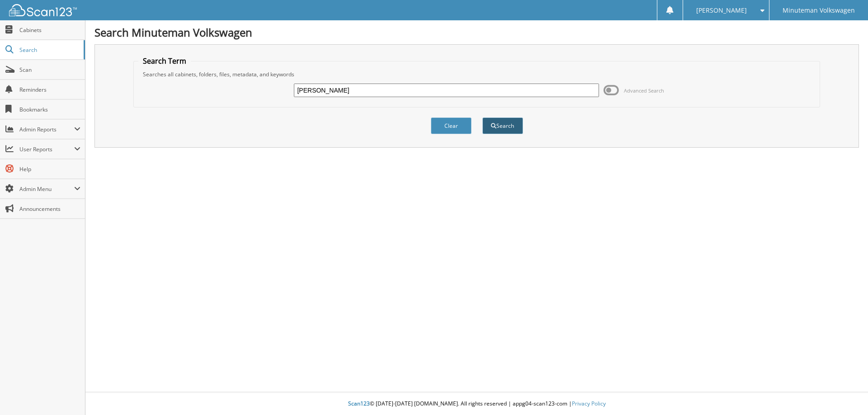 This screenshot has height=415, width=868. I want to click on h1: Search Minuteman Volkswagen, so click(477, 32).